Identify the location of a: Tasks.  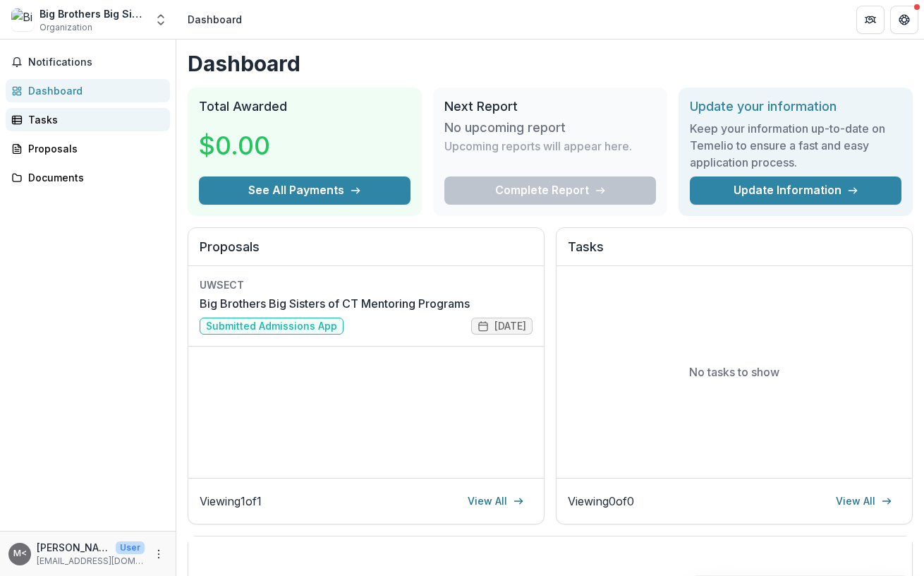
(88, 119).